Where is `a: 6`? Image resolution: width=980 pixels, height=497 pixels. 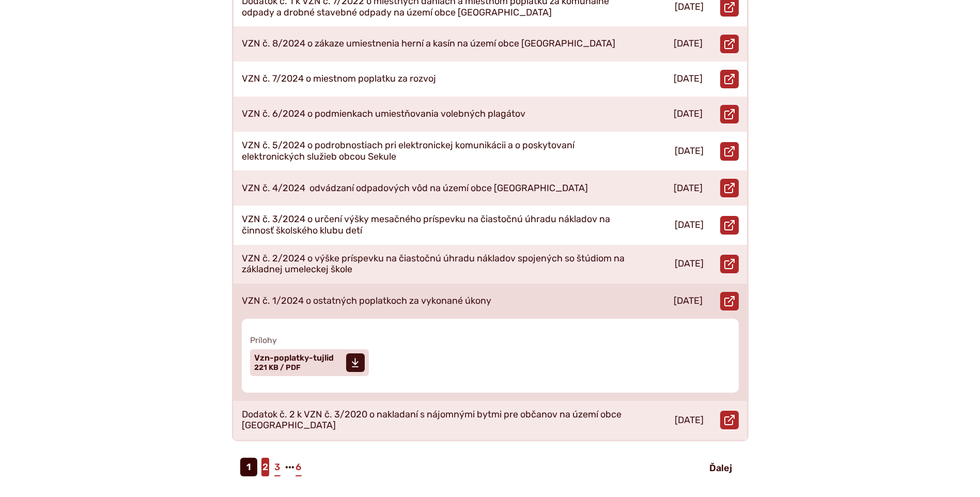 a: 6 is located at coordinates (298, 467).